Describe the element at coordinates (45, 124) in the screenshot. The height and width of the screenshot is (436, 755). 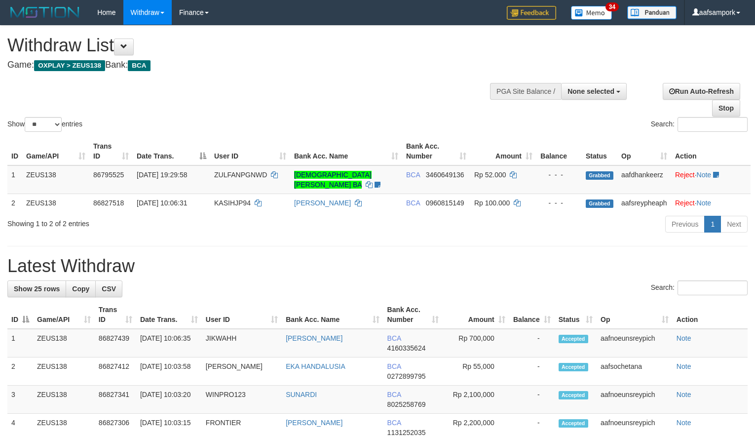
I see `label: Show entries` at that location.